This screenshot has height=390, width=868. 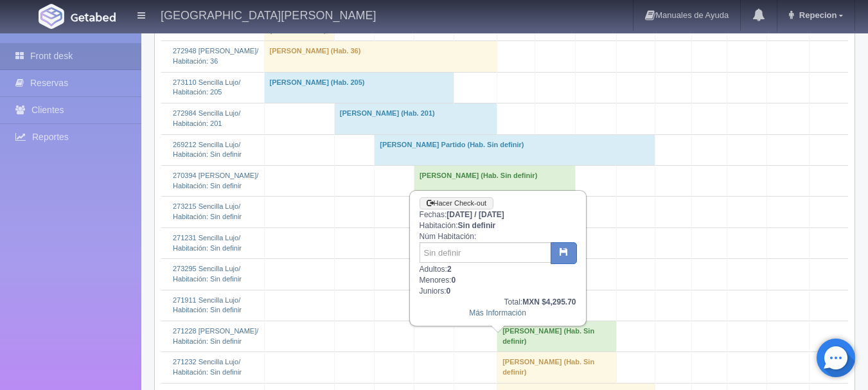 I want to click on a: 271911 Sencilla Lujo/Habitación: Sin definir, so click(x=207, y=306).